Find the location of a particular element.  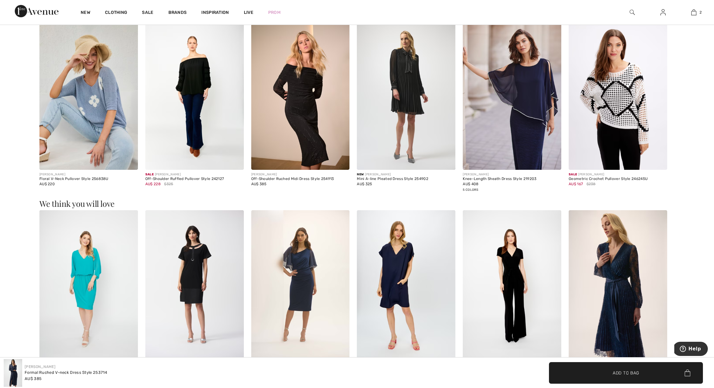

a: Live is located at coordinates (249, 12).